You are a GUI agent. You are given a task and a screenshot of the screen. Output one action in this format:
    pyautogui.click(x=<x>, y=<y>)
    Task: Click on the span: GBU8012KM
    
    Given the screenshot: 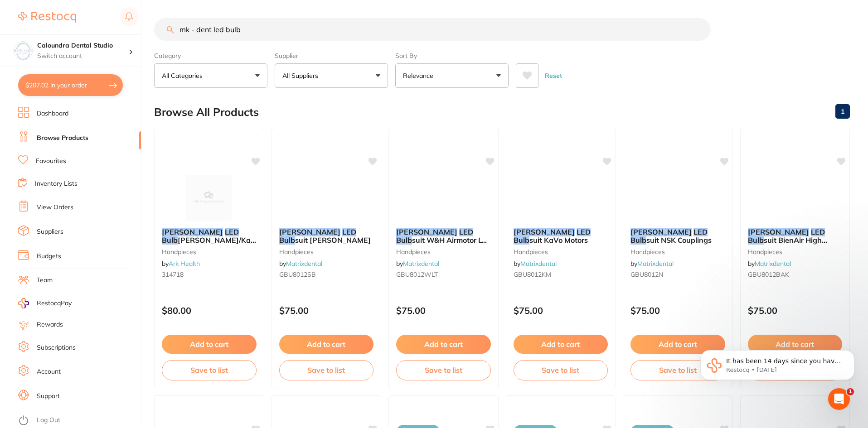 What is the action you would take?
    pyautogui.click(x=532, y=275)
    